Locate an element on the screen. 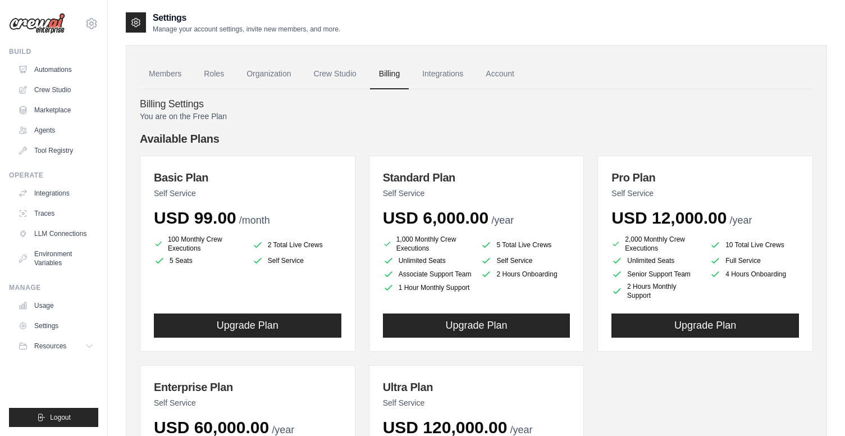 This screenshot has width=845, height=436. h3: Pro Plan is located at coordinates (705, 177).